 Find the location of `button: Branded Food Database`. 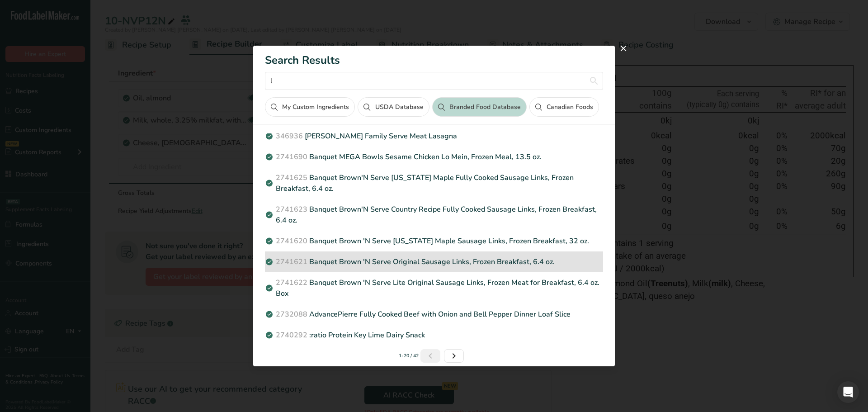

button: Branded Food Database is located at coordinates (480, 107).